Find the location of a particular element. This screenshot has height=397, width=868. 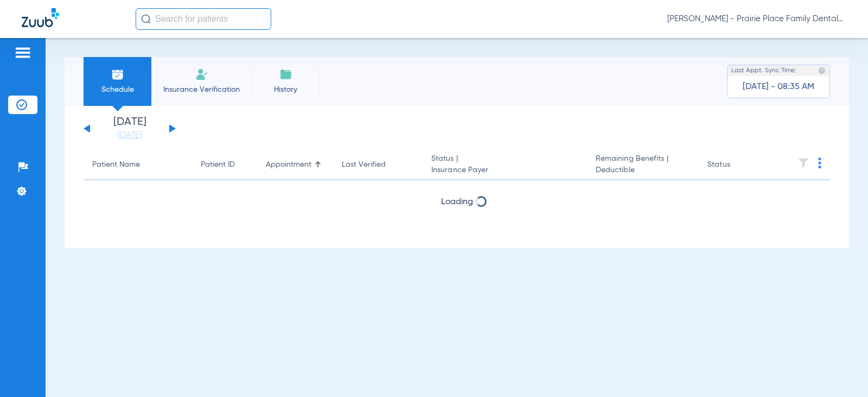

span: Insurance Payer is located at coordinates (505, 170).